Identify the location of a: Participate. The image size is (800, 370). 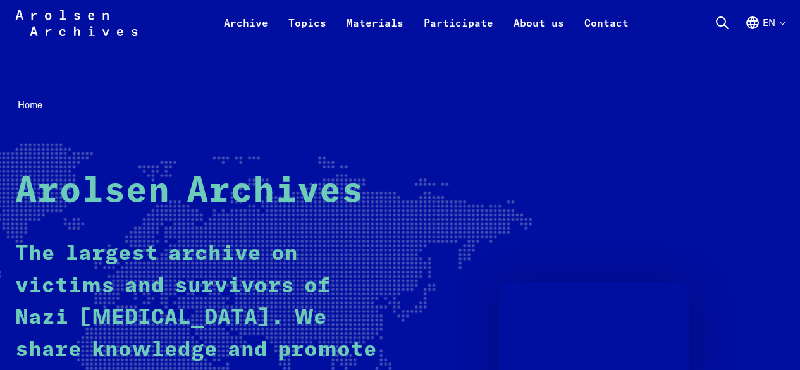
(459, 30).